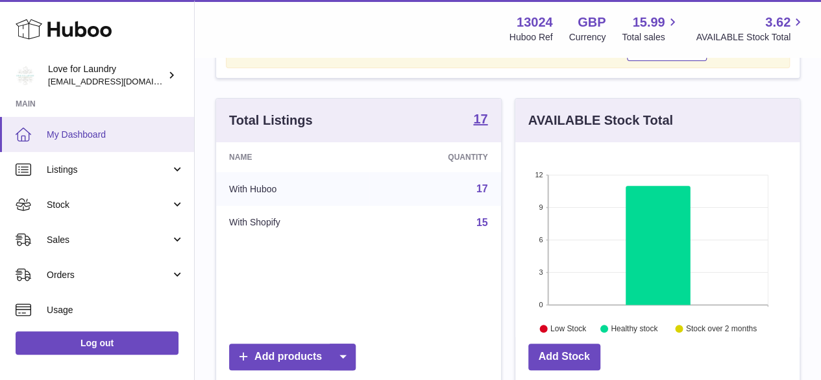  I want to click on text: Stock over 2 months, so click(721, 328).